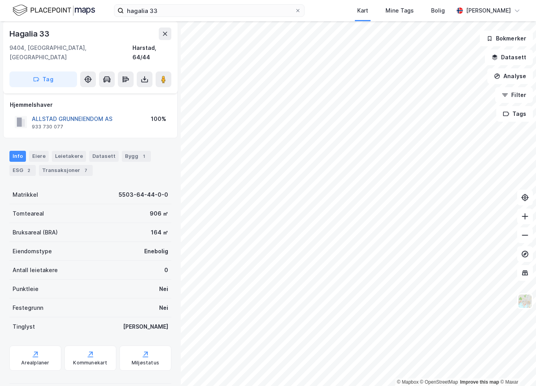 This screenshot has width=536, height=386. What do you see at coordinates (30, 34) in the screenshot?
I see `div: Hagalia 33` at bounding box center [30, 34].